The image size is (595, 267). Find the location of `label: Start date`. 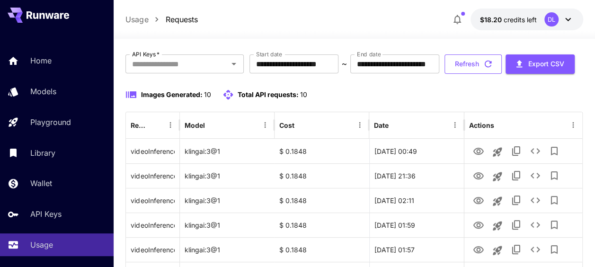

label: Start date is located at coordinates (269, 54).